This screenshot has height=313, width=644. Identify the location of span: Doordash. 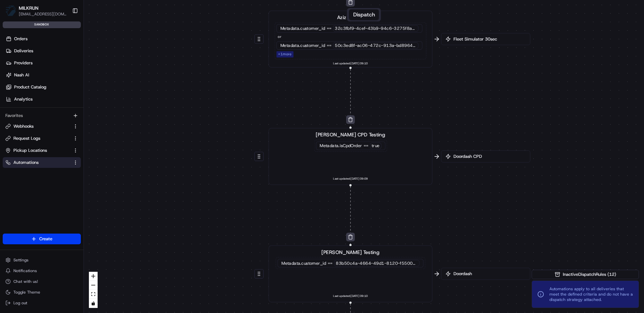
(489, 274).